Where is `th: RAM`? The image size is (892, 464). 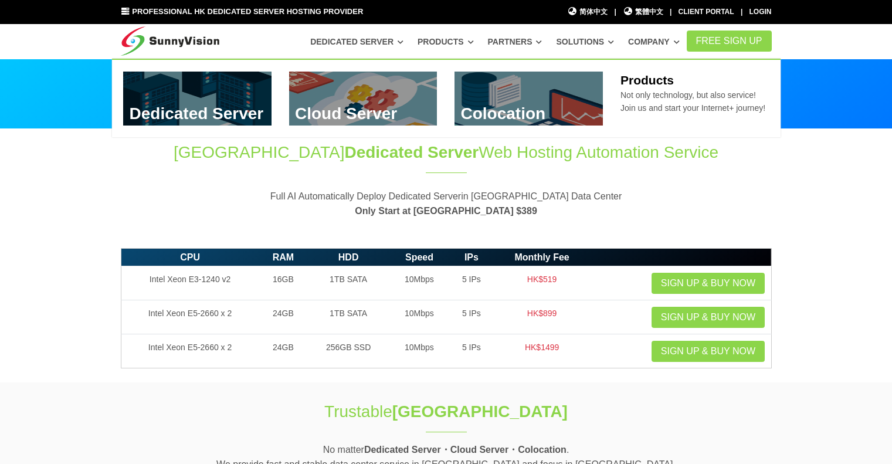 th: RAM is located at coordinates (283, 257).